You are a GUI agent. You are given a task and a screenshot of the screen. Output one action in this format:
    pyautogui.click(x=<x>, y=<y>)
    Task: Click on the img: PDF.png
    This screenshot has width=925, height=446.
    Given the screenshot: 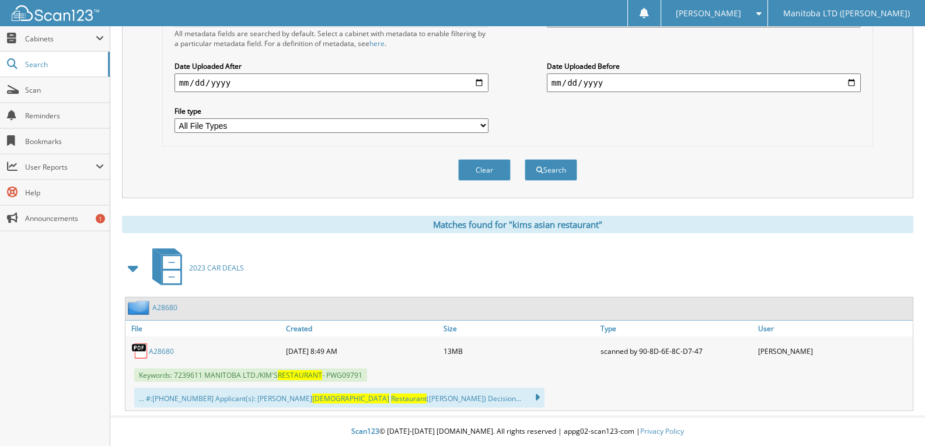 What is the action you would take?
    pyautogui.click(x=140, y=351)
    